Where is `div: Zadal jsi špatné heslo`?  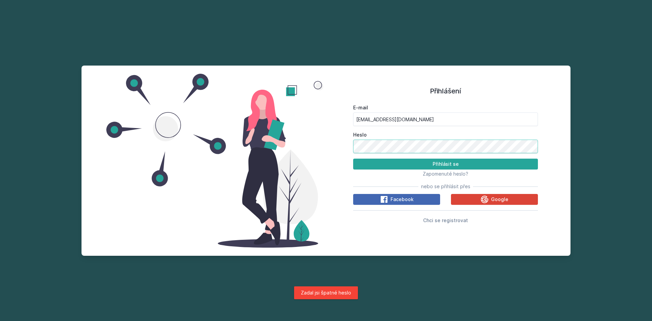 div: Zadal jsi špatné heslo is located at coordinates (326, 293).